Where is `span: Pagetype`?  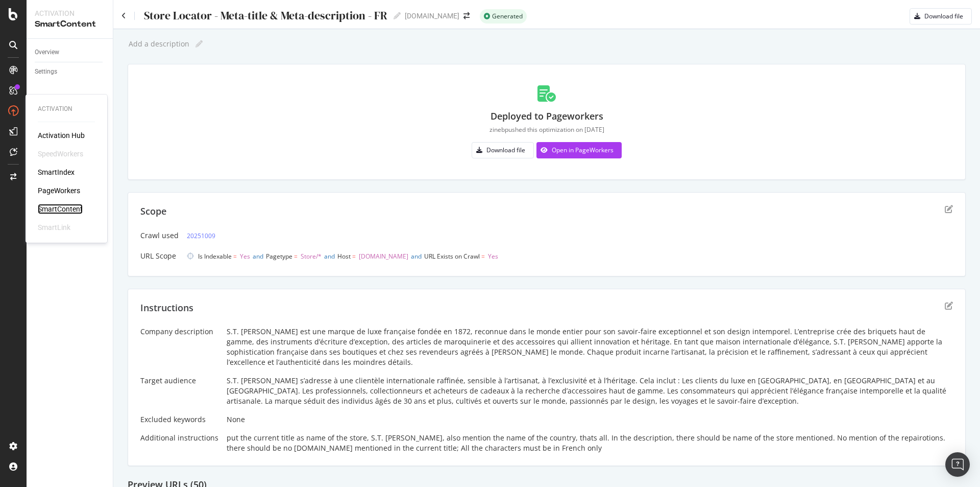 span: Pagetype is located at coordinates (280, 256).